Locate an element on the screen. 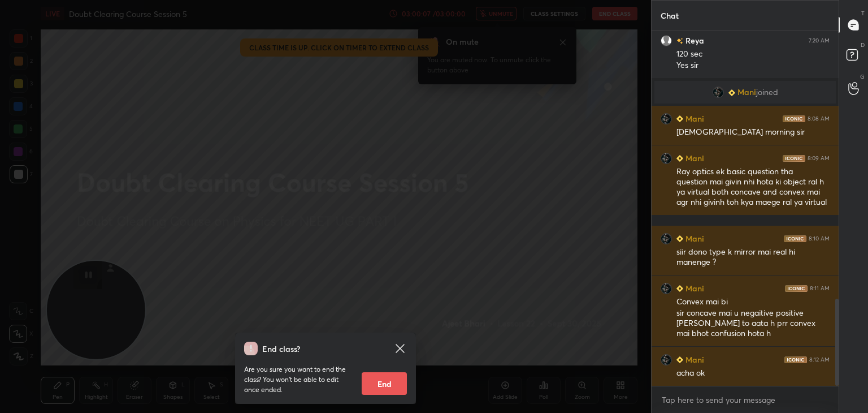 The width and height of the screenshot is (868, 413). p: G is located at coordinates (862, 76).